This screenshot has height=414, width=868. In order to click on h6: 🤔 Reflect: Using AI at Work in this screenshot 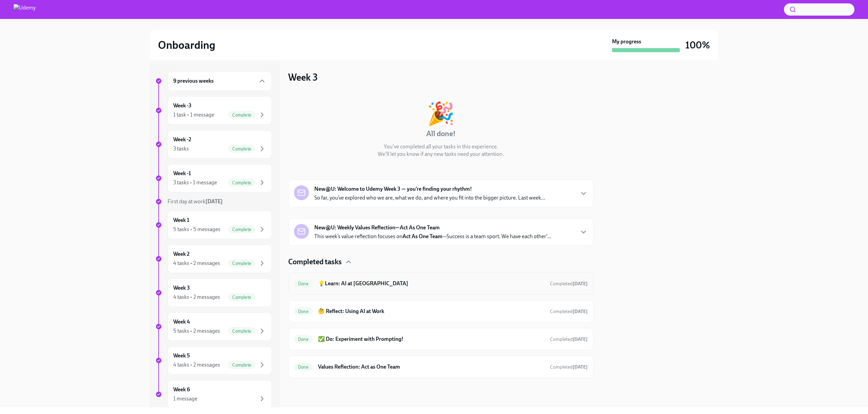, I will do `click(431, 311)`.